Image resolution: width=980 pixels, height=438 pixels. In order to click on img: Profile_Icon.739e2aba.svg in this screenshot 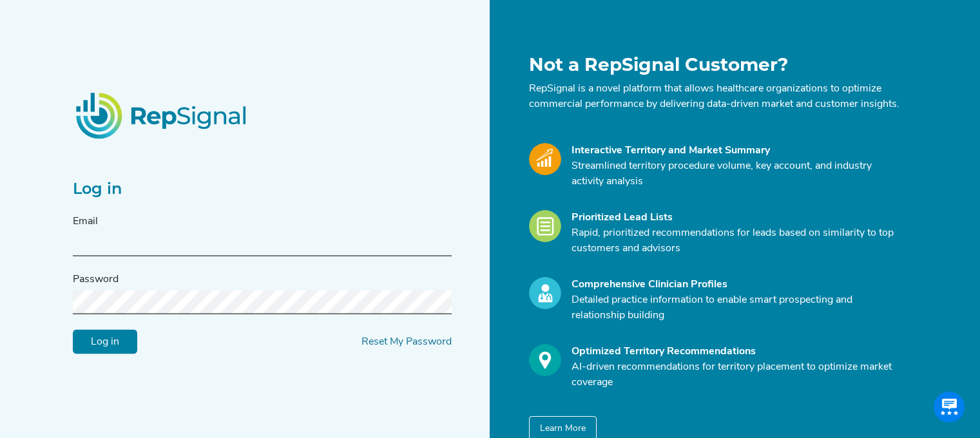, I will do `click(545, 293)`.